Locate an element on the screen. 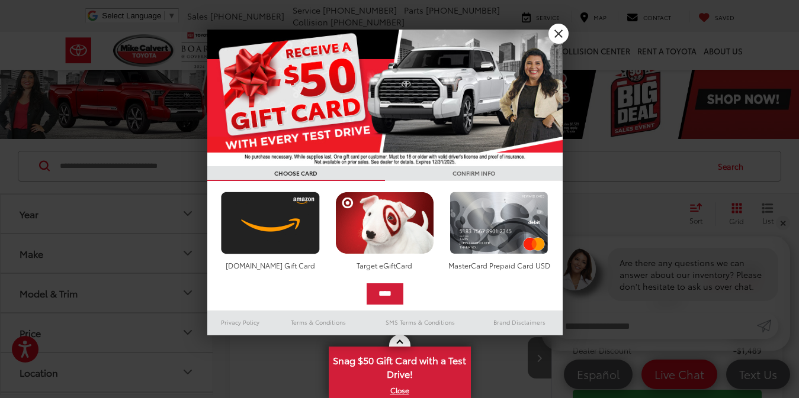 This screenshot has height=398, width=799. a: SMS Terms & Conditions is located at coordinates (420, 323).